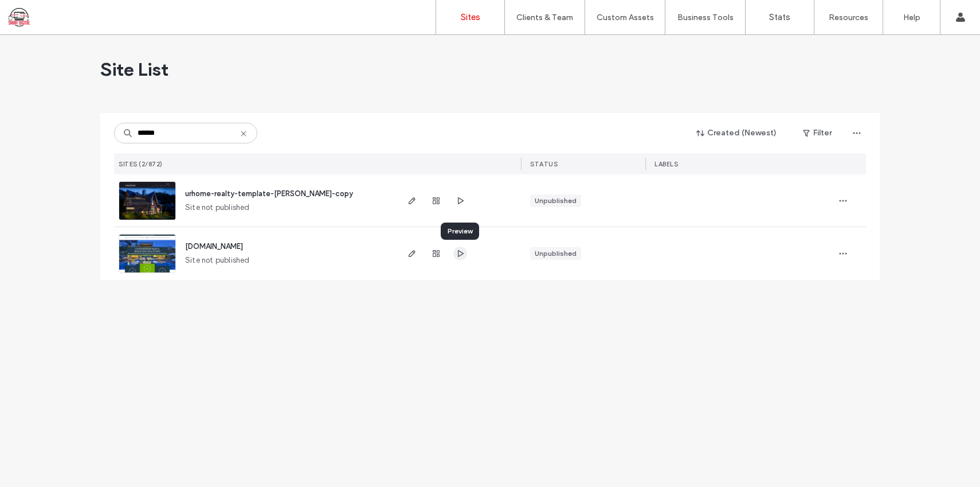 The image size is (980, 487). Describe the element at coordinates (817, 133) in the screenshot. I see `button: Filter` at that location.